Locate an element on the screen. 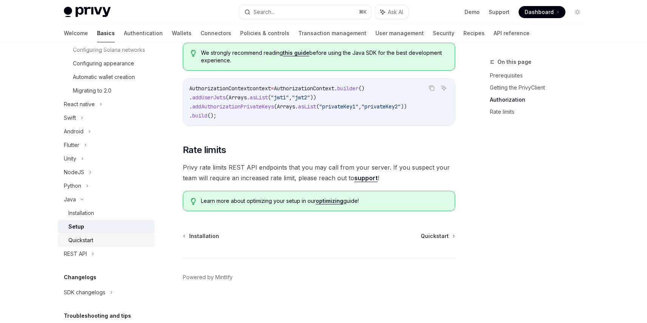 The width and height of the screenshot is (647, 323). a: Connectors is located at coordinates (216, 33).